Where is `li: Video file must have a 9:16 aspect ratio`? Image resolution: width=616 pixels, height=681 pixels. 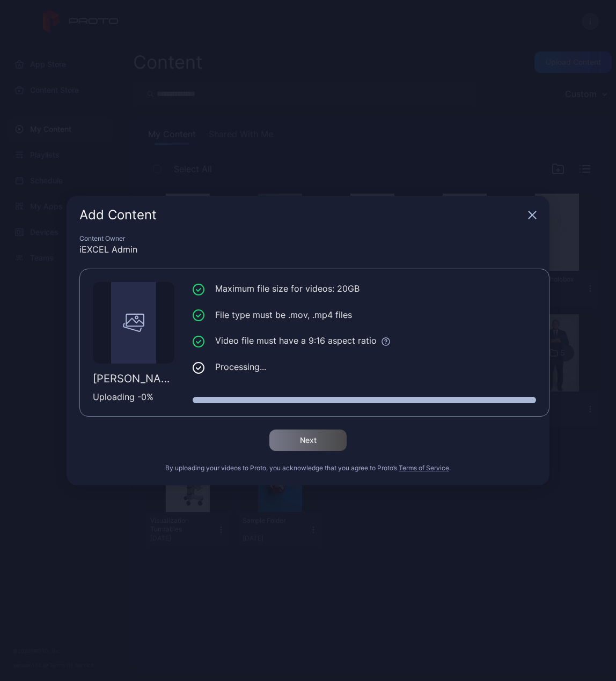 li: Video file must have a 9:16 aspect ratio is located at coordinates (364, 340).